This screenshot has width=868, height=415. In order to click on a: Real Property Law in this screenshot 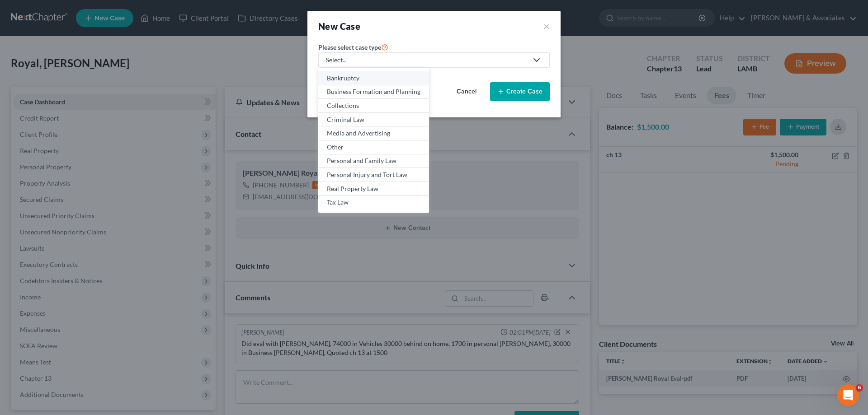, I will do `click(373, 189)`.